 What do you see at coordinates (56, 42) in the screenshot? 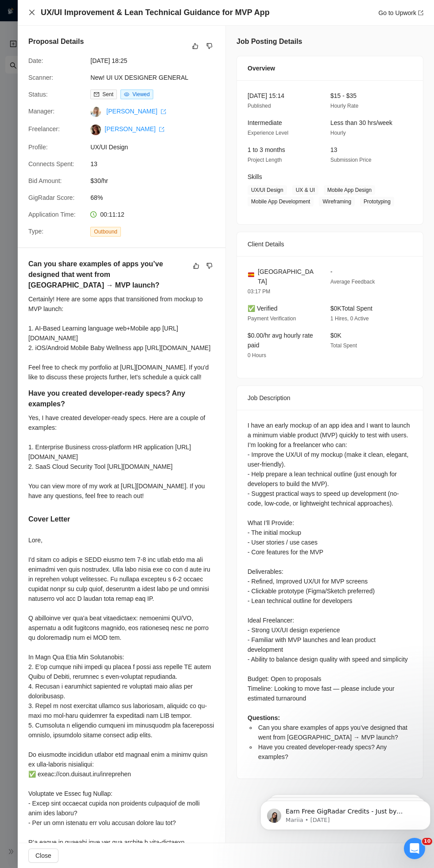
I see `h5: Proposal Details` at bounding box center [56, 42].